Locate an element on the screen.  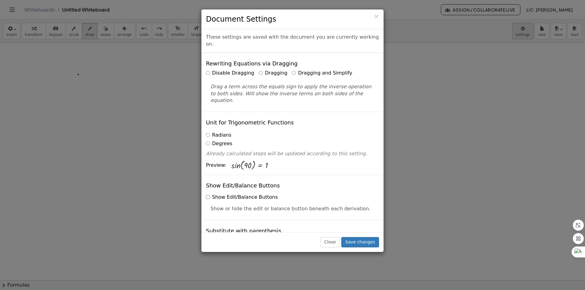
h3: Document Settings is located at coordinates (293, 19).